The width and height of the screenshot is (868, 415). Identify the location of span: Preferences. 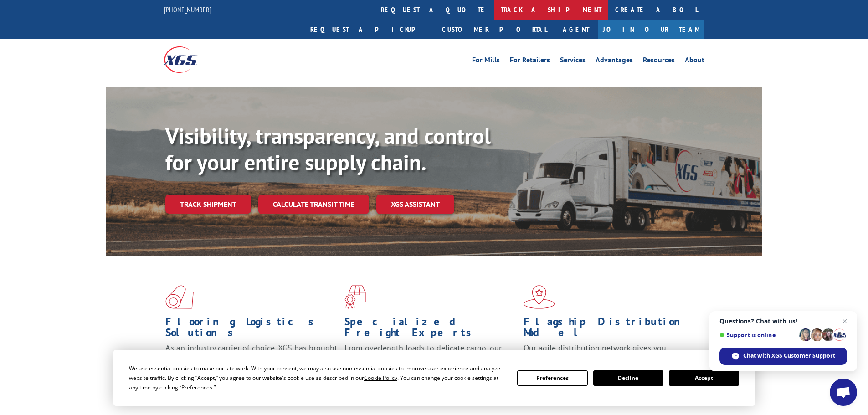
(197, 388).